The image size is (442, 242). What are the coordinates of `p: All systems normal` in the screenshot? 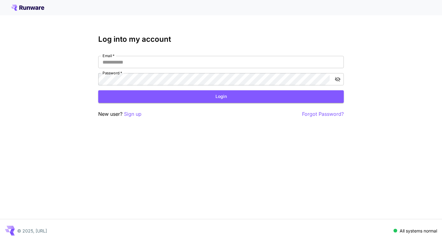 It's located at (418, 230).